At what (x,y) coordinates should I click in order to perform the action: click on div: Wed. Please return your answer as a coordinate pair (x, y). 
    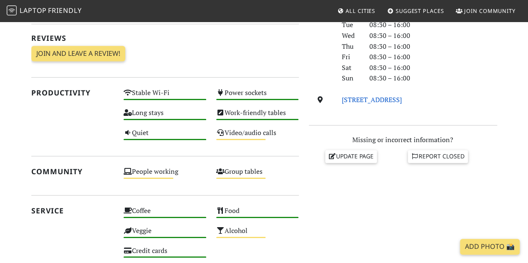
    Looking at the image, I should click on (350, 36).